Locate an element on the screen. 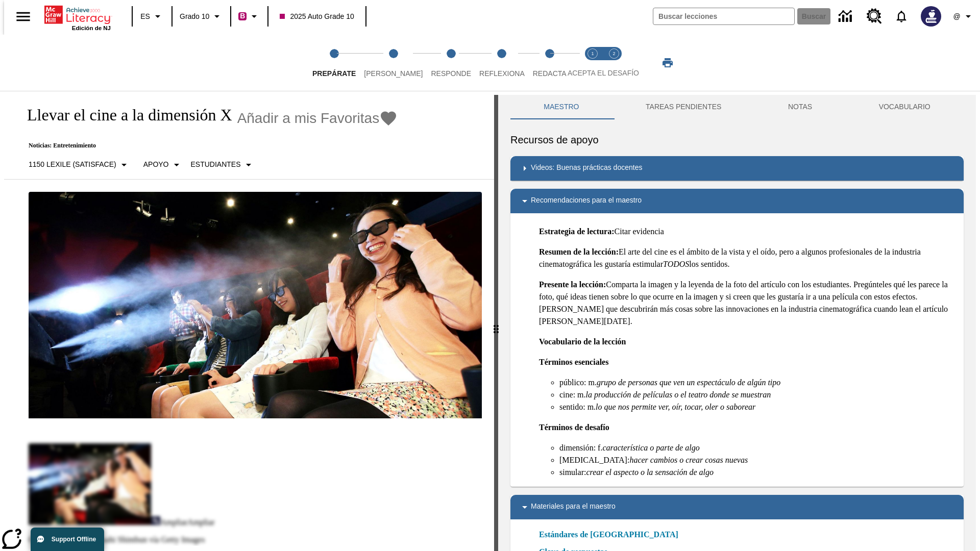 The image size is (980, 551). div: activity is located at coordinates (737, 323).